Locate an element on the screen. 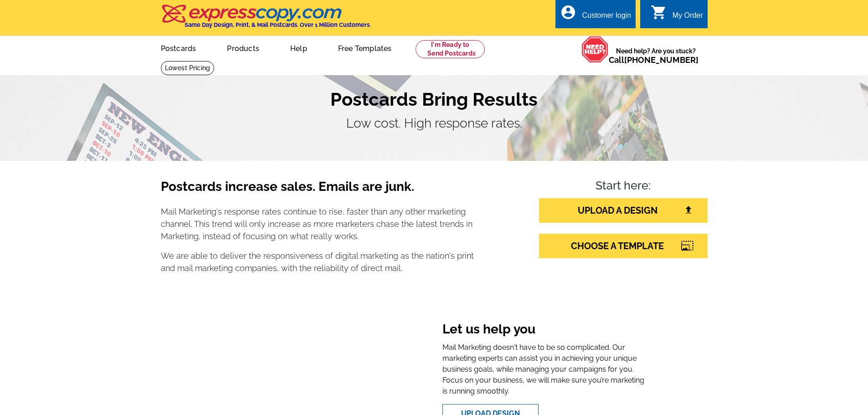  p: Mail Marketing doesn't have to be so complicated. Our marketing experts can assist you in achievi... is located at coordinates (544, 369).